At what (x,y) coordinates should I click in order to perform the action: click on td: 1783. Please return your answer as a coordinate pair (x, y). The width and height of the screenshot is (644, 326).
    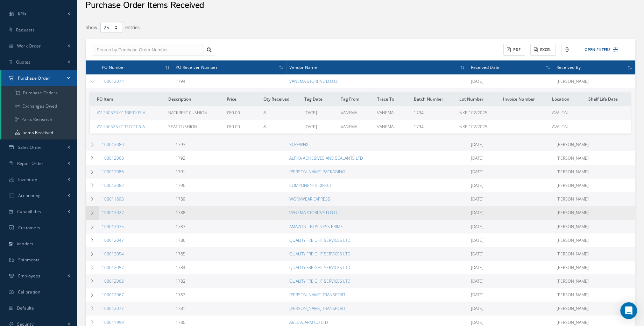
    Looking at the image, I should click on (229, 281).